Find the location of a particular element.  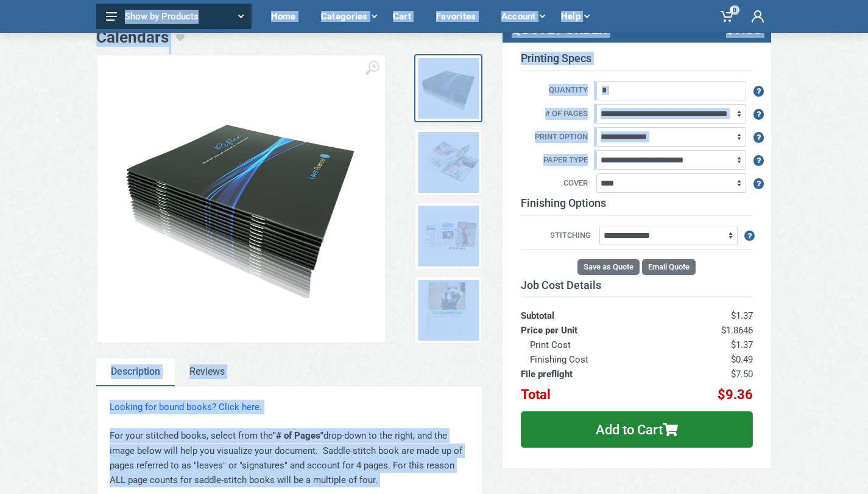

th: Print Cost is located at coordinates (597, 345).